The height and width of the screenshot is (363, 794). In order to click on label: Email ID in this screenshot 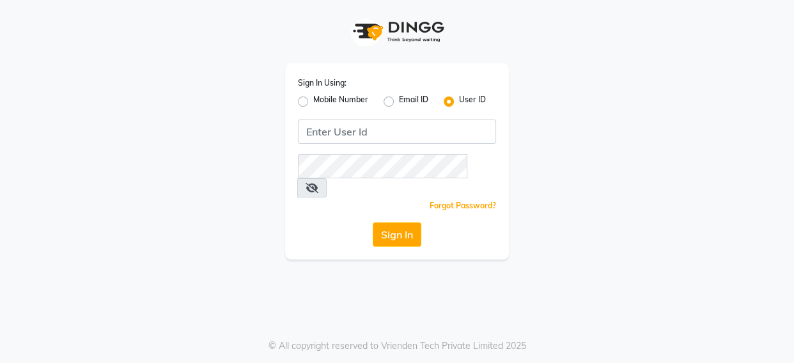, I will do `click(414, 102)`.